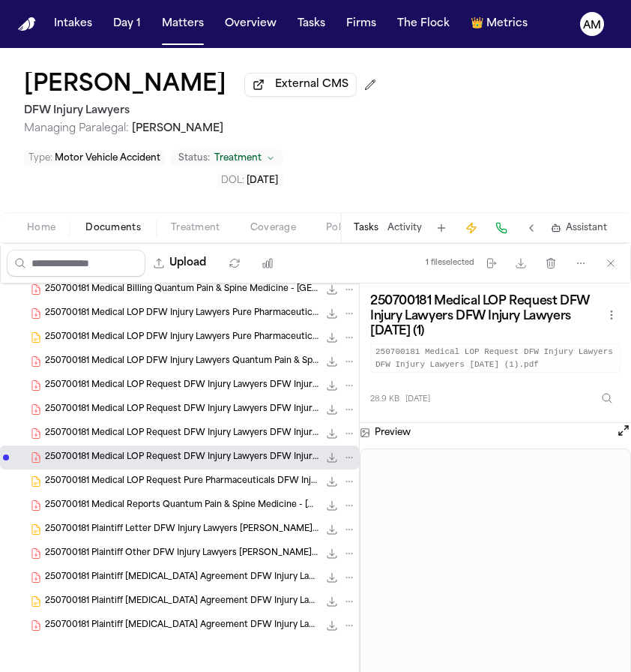 This screenshot has width=631, height=672. Describe the element at coordinates (41, 228) in the screenshot. I see `span: Home` at that location.